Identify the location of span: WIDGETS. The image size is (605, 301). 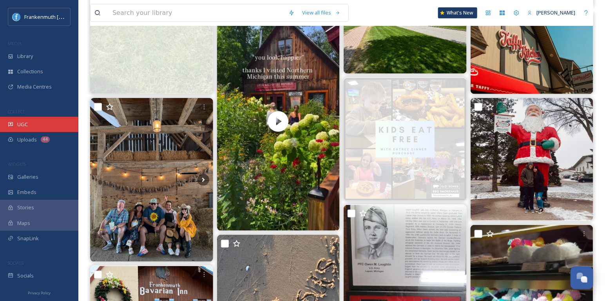
(17, 164).